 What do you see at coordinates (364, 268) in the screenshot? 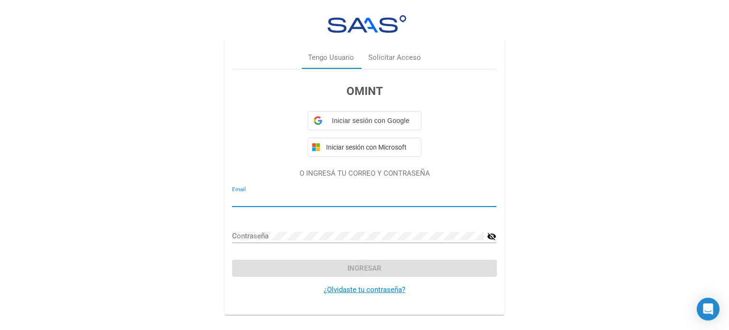
I see `span: Ingresar` at bounding box center [364, 268].